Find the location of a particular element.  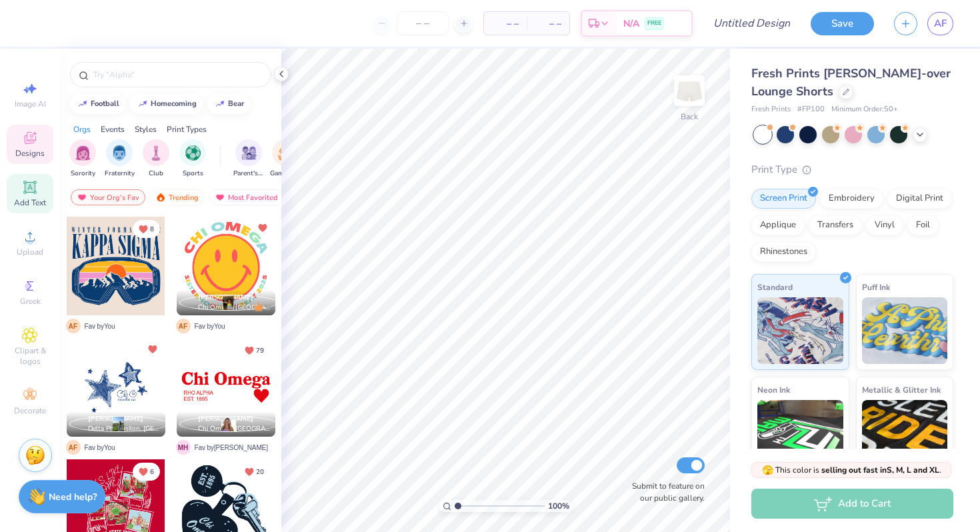

span: M H is located at coordinates (183, 448).